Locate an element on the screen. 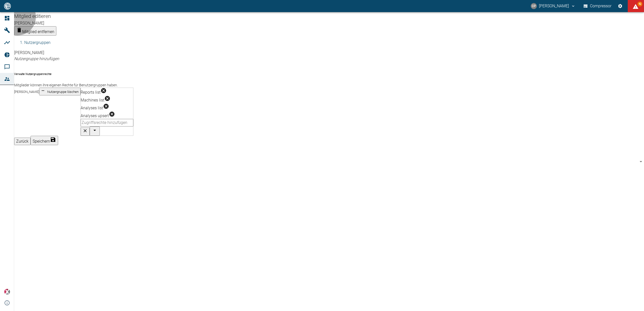 The width and height of the screenshot is (644, 311). button: Mitglied entfernen is located at coordinates (35, 31).